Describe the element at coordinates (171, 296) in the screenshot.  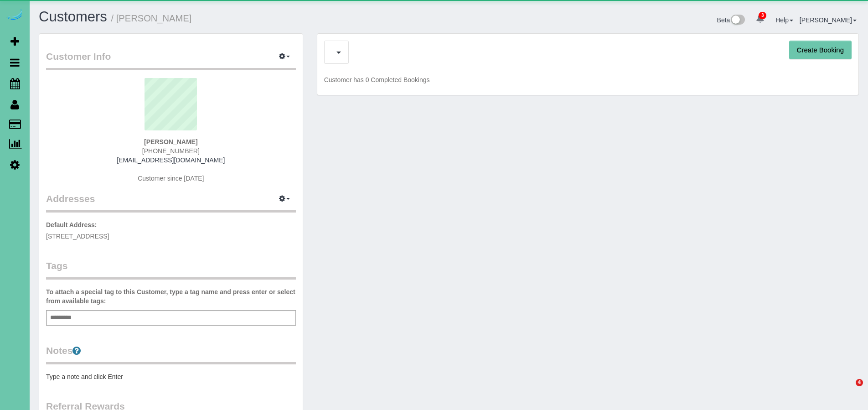
I see `label: To attach a special tag to this Customer, type a tag name and press enter or select from availabl...` at that location.